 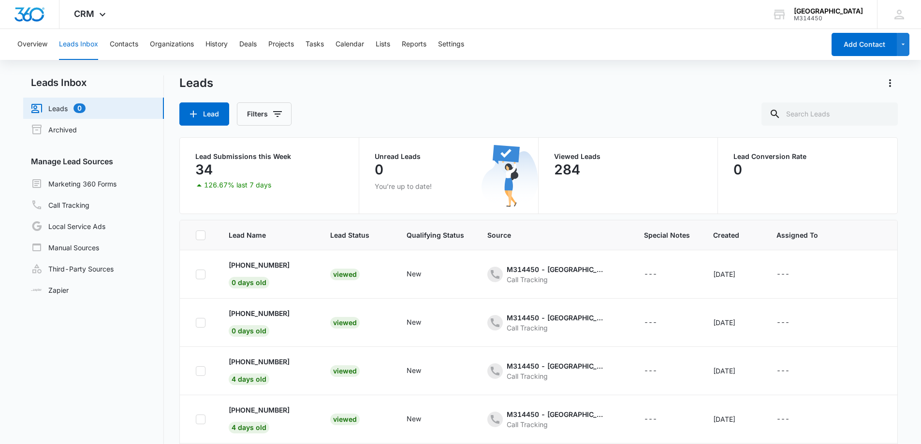 What do you see at coordinates (58, 108) in the screenshot?
I see `a: Leads0` at bounding box center [58, 108].